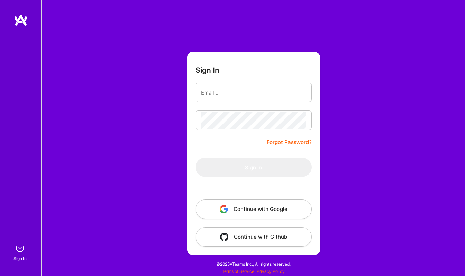 The width and height of the screenshot is (465, 276). What do you see at coordinates (21, 251) in the screenshot?
I see `a: sign inSign In` at bounding box center [21, 251].